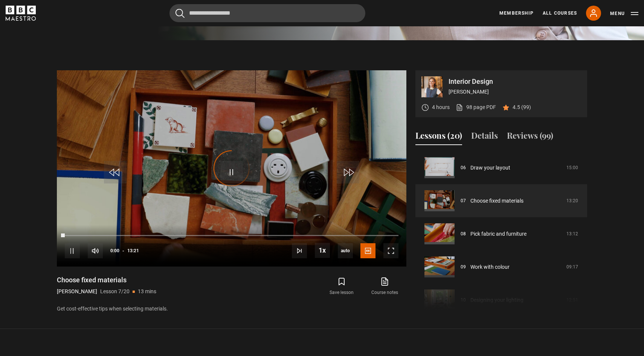 Image resolution: width=644 pixels, height=356 pixels. What do you see at coordinates (322, 250) in the screenshot?
I see `button: Playback Rate` at bounding box center [322, 250].